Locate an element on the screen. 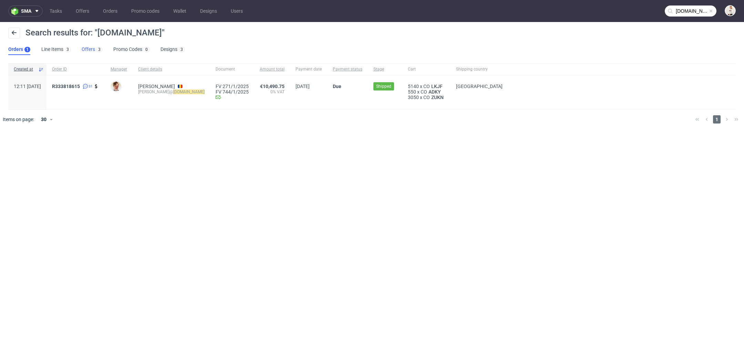 This screenshot has height=343, width=744. a: 31 is located at coordinates (87, 86).